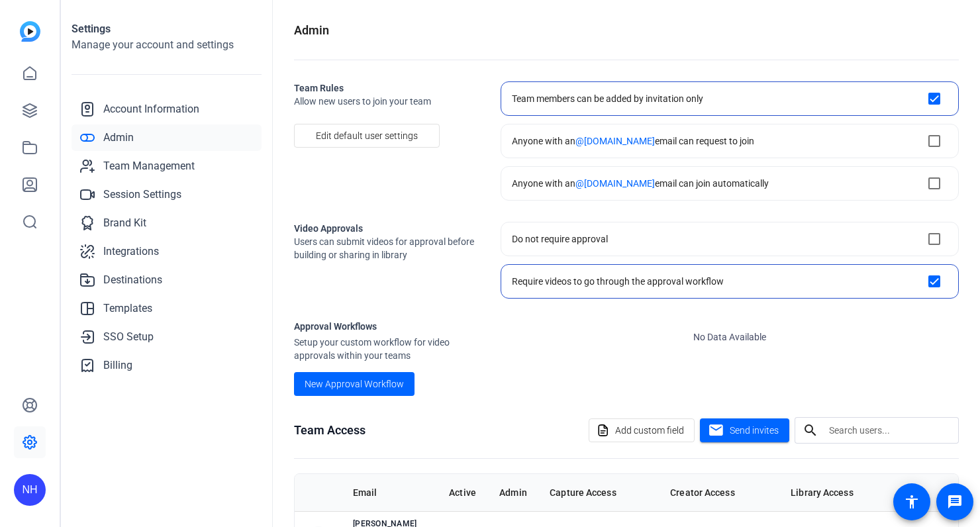 This screenshot has width=980, height=527. Describe the element at coordinates (124, 224) in the screenshot. I see `span: Brand Kit` at that location.